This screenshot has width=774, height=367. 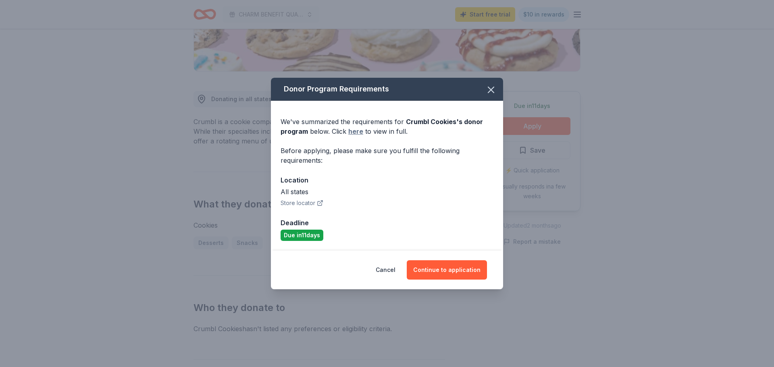 I want to click on button: Cancel, so click(x=386, y=270).